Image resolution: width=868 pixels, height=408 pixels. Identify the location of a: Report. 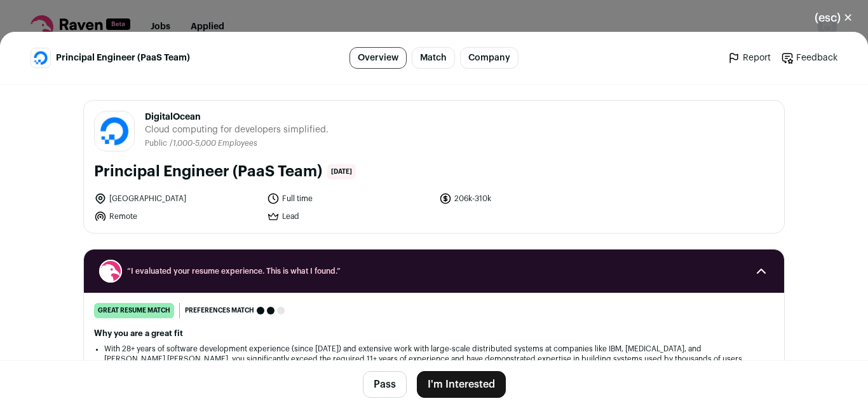
(750, 58).